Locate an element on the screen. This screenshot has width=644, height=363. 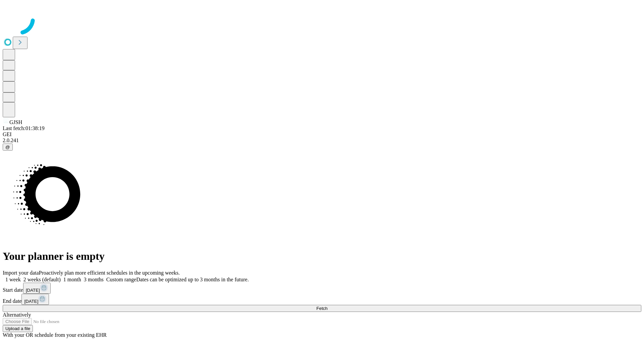
span: 2 weeks (default) is located at coordinates (42, 279).